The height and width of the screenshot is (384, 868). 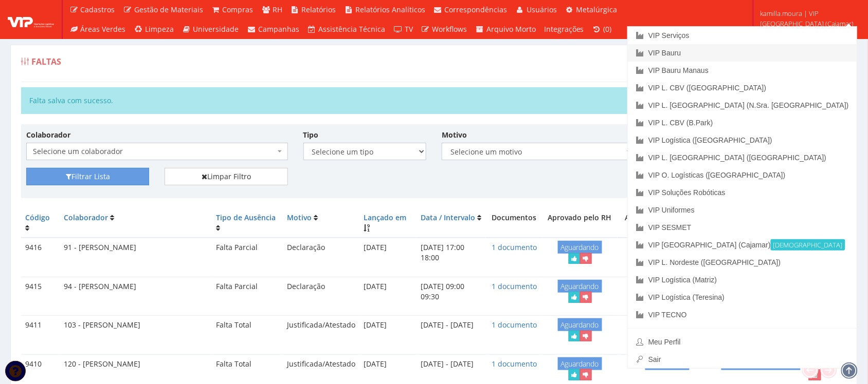 I want to click on a: Motivo, so click(x=299, y=218).